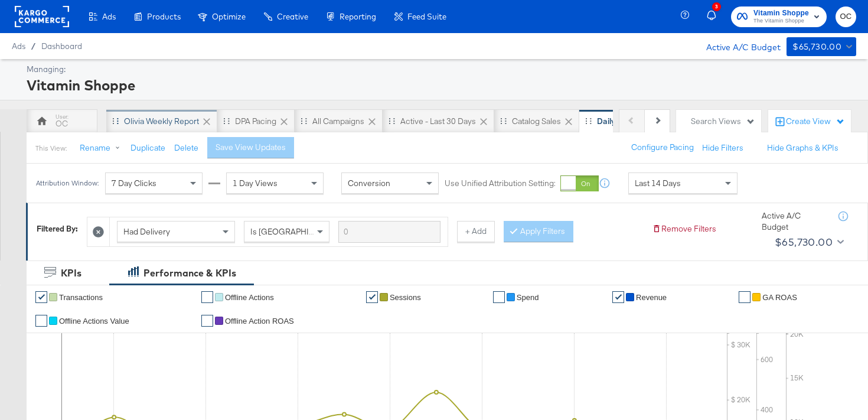 The width and height of the screenshot is (868, 420). I want to click on span: Spend, so click(527, 297).